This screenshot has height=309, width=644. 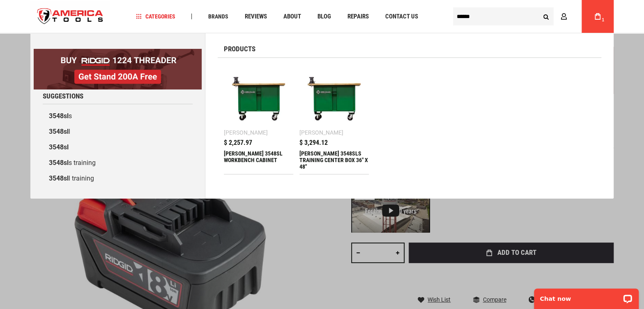 What do you see at coordinates (402, 16) in the screenshot?
I see `a: Contact Us` at bounding box center [402, 16].